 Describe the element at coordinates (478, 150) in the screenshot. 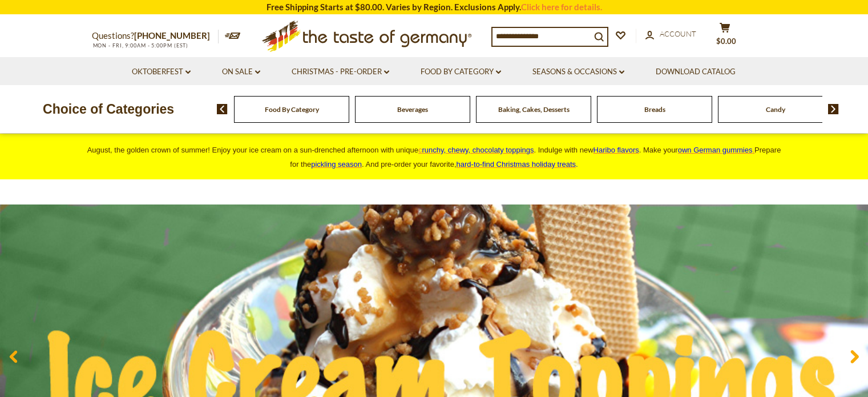

I see `span: runchy, chewy, chocolaty toppings` at that location.